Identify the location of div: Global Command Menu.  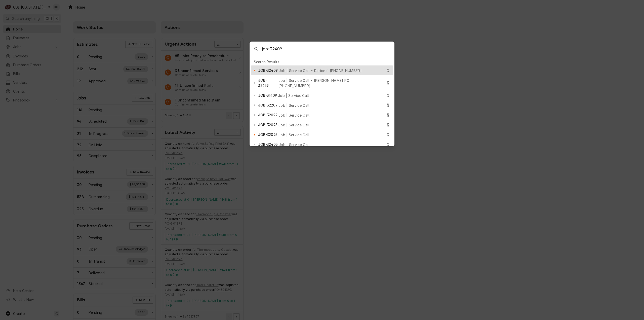
(322, 94).